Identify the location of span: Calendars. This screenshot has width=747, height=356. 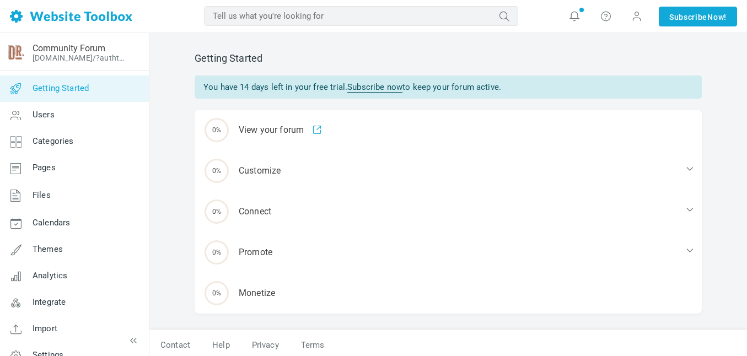
(51, 223).